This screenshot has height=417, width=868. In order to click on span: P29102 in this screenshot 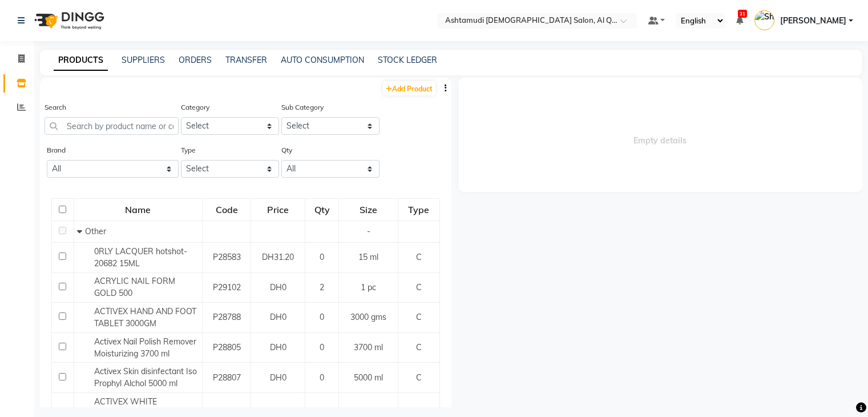, I will do `click(227, 287)`.